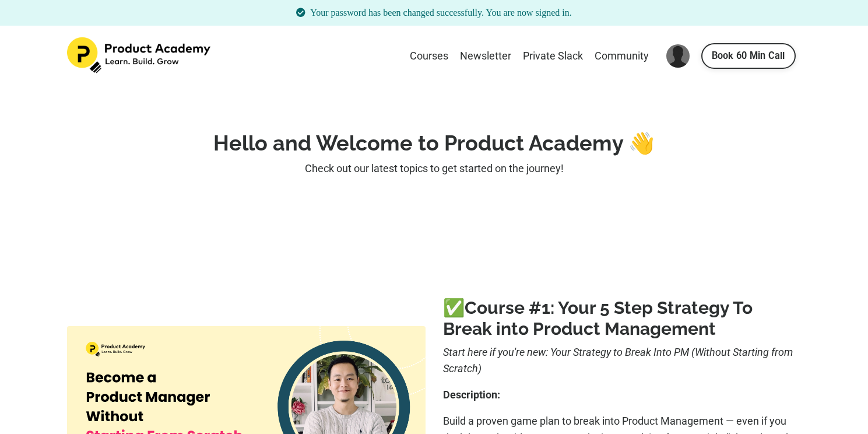  I want to click on a: Book 60 Min Call, so click(749, 56).